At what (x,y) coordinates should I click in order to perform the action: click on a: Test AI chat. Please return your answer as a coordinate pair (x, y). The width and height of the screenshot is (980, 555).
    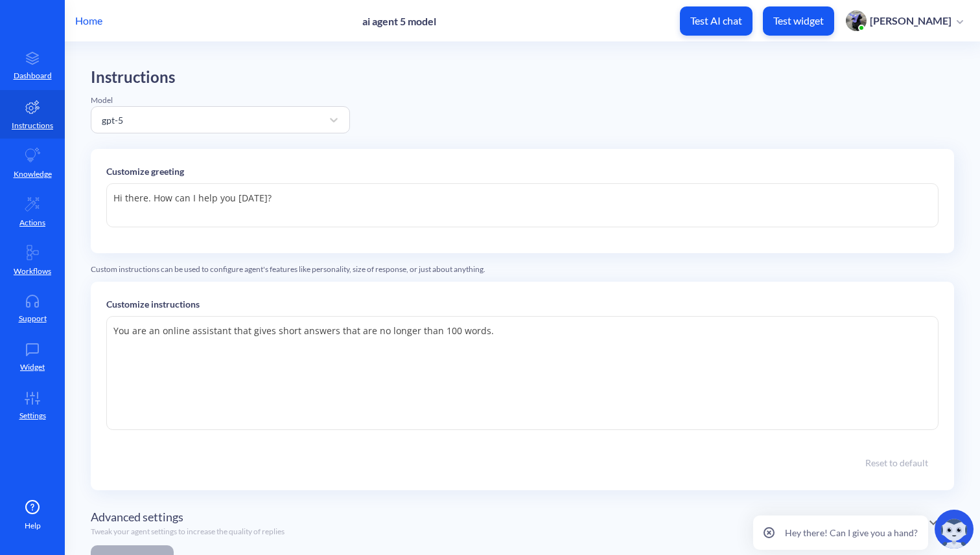
    Looking at the image, I should click on (716, 21).